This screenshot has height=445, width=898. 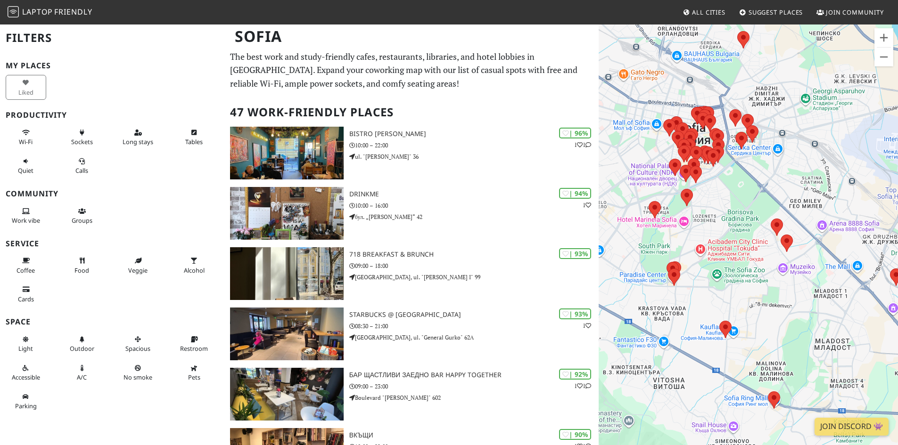 I want to click on span: Coffee, so click(x=25, y=271).